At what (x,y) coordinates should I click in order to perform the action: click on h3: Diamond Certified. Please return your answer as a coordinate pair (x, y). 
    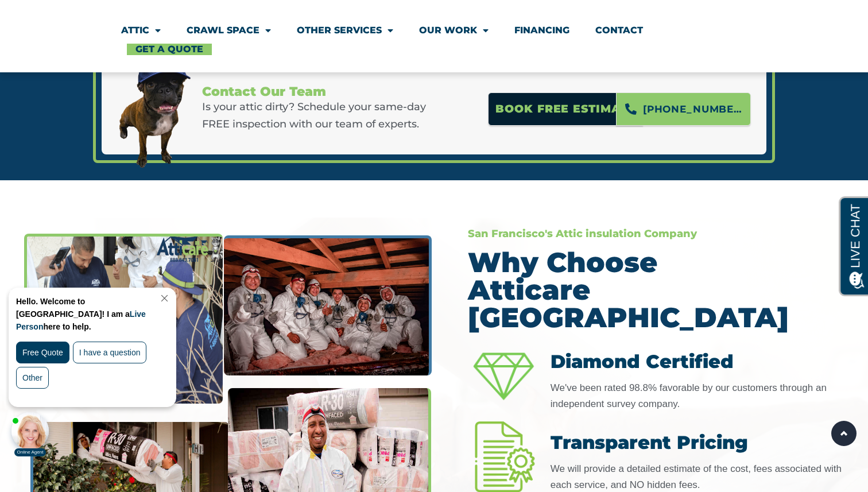
    Looking at the image, I should click on (706, 361).